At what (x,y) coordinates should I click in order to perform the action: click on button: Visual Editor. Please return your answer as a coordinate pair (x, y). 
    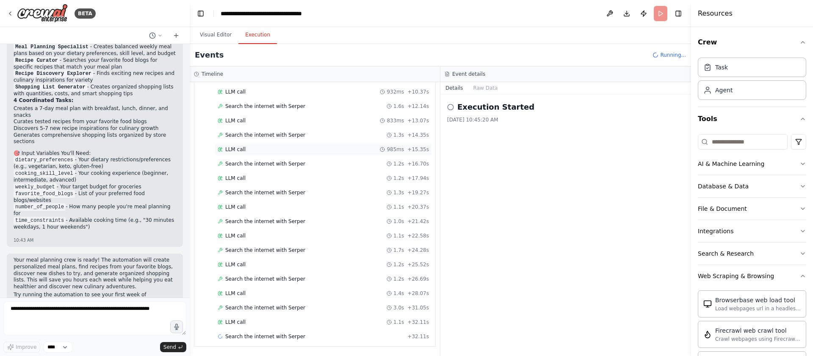
    Looking at the image, I should click on (215, 35).